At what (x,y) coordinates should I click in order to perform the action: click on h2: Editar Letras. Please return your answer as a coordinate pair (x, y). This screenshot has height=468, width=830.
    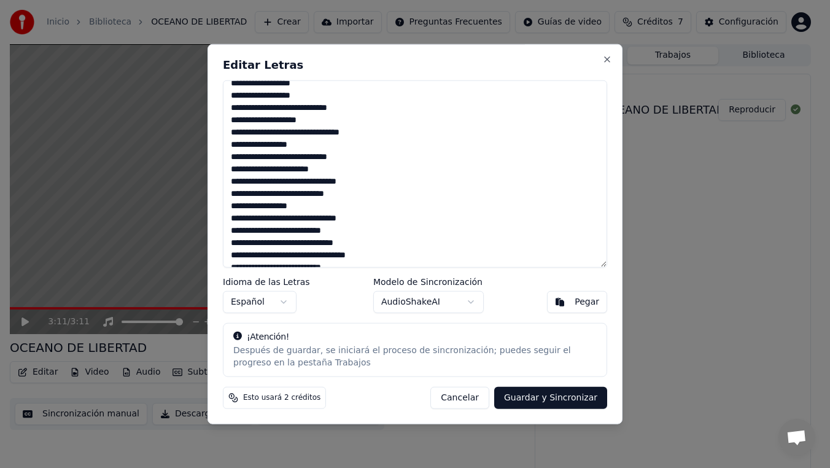
    Looking at the image, I should click on (415, 65).